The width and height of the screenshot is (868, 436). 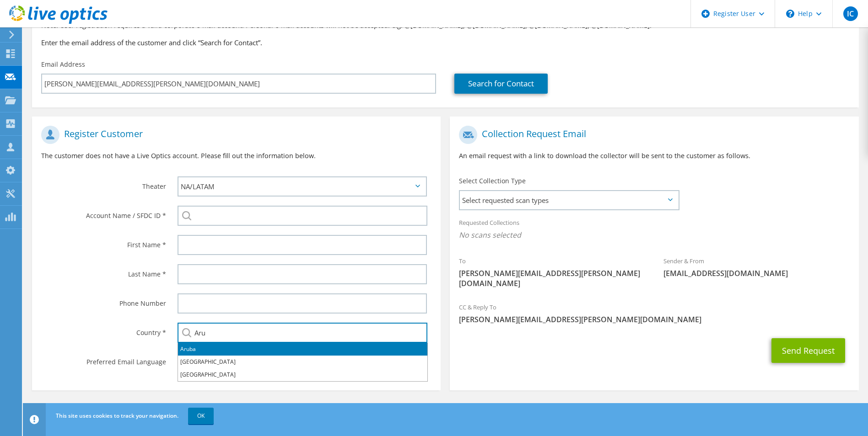 I want to click on svg: \n, so click(x=791, y=14).